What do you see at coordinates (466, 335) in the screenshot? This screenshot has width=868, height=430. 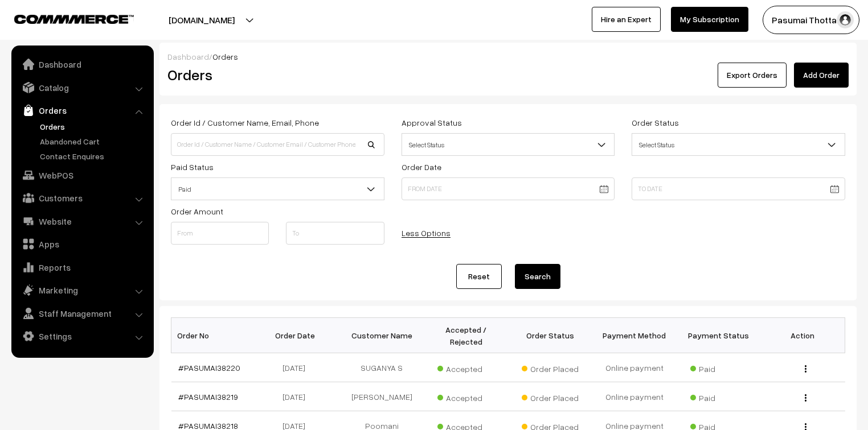 I see `th: Accepted / Rejected` at bounding box center [466, 335].